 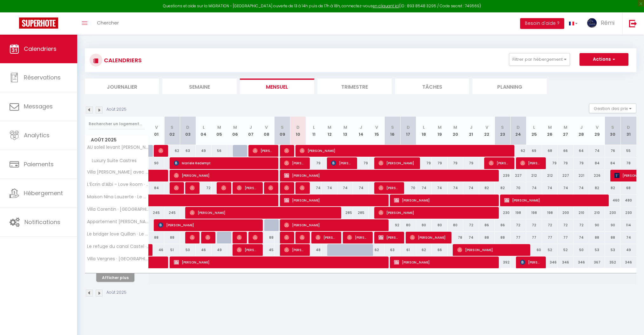 What do you see at coordinates (43, 193) in the screenshot?
I see `span: Hébergement` at bounding box center [43, 193].